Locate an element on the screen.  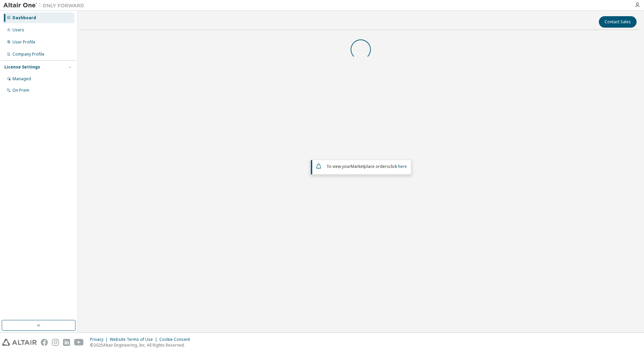
div: User Profile is located at coordinates (24, 42).